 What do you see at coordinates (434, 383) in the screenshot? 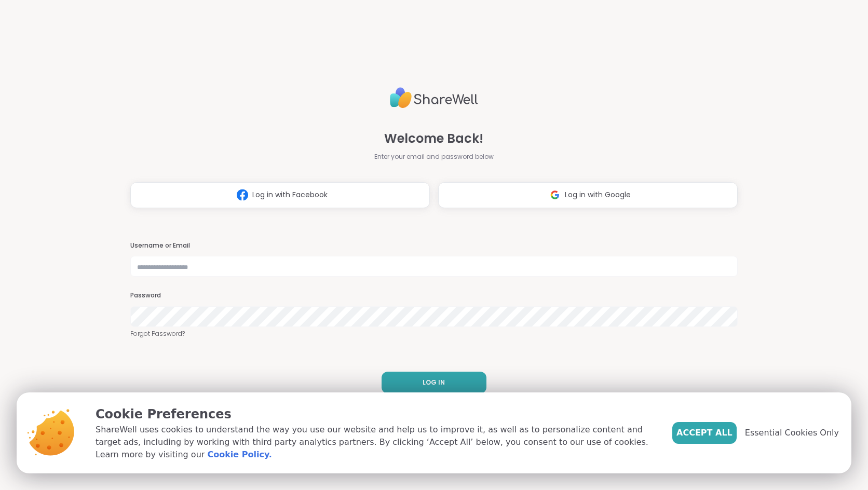
I see `span: LOG IN` at bounding box center [434, 383].